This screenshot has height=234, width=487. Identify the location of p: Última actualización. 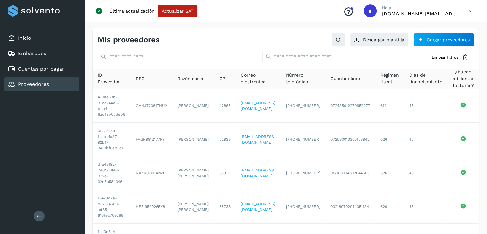
(132, 11).